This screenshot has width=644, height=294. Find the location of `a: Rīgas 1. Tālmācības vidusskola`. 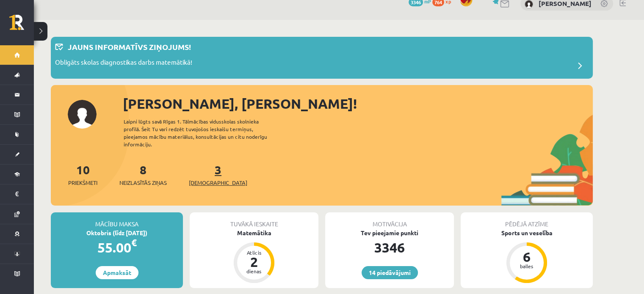

a: Rīgas 1. Tālmācības vidusskola is located at coordinates (22, 25).